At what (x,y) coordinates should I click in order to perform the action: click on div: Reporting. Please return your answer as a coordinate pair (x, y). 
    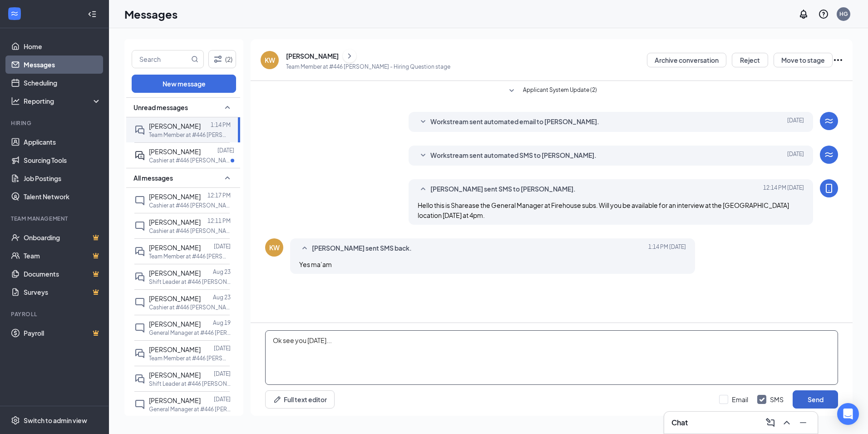
    Looking at the image, I should click on (62, 101).